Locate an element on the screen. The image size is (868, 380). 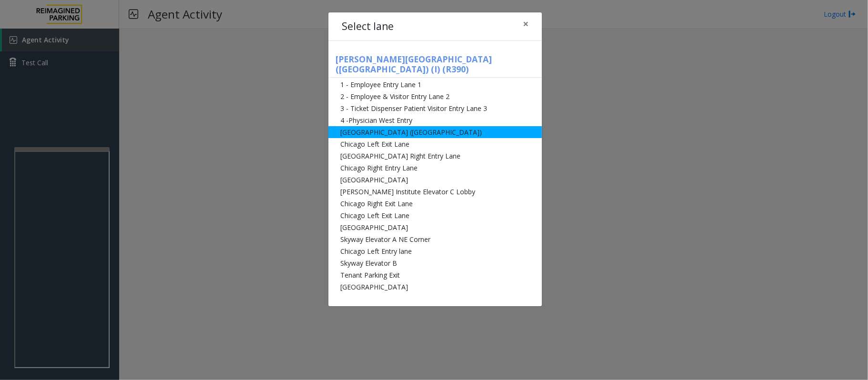
li: 2 - Employee & Visitor Entry Lane 2 is located at coordinates (436, 96).